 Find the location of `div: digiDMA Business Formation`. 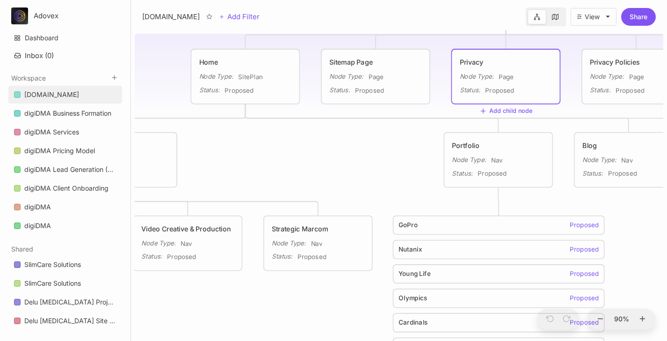

div: digiDMA Business Formation is located at coordinates (68, 113).